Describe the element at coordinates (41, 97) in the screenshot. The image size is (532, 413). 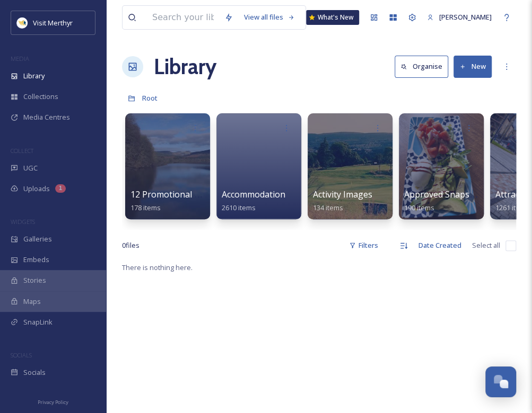
I see `span: Collections` at that location.